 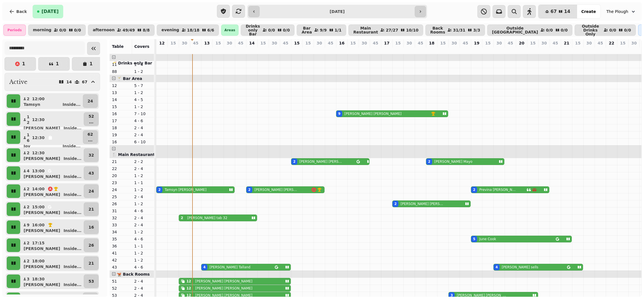 What do you see at coordinates (51, 137) in the screenshot?
I see `button: 1612:30JoyInside...` at bounding box center [51, 137].